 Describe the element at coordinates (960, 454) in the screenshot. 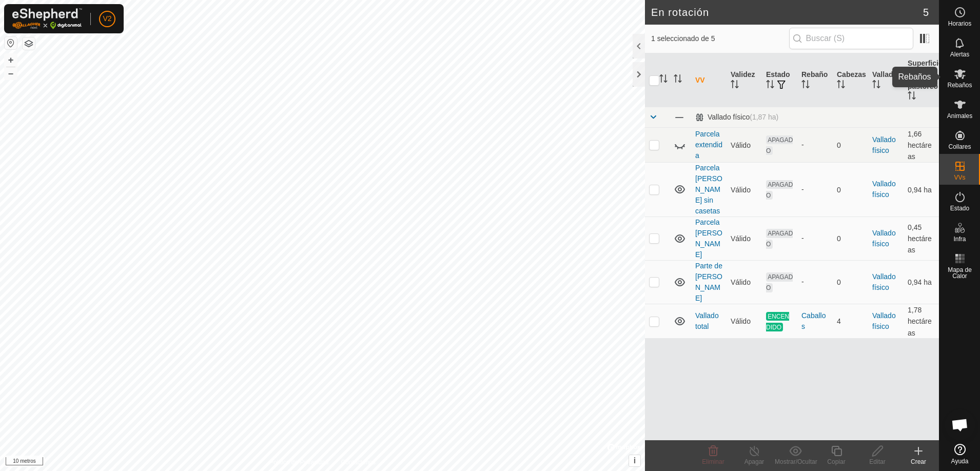

I see `a: Ayuda` at that location.